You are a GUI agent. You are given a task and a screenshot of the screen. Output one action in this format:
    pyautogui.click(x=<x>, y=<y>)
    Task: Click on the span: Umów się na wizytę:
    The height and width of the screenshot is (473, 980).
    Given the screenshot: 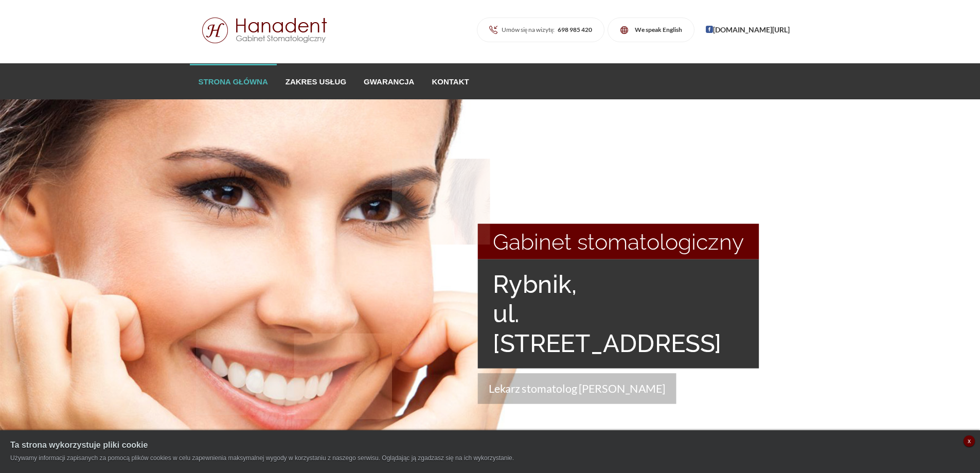 What is the action you would take?
    pyautogui.click(x=546, y=30)
    